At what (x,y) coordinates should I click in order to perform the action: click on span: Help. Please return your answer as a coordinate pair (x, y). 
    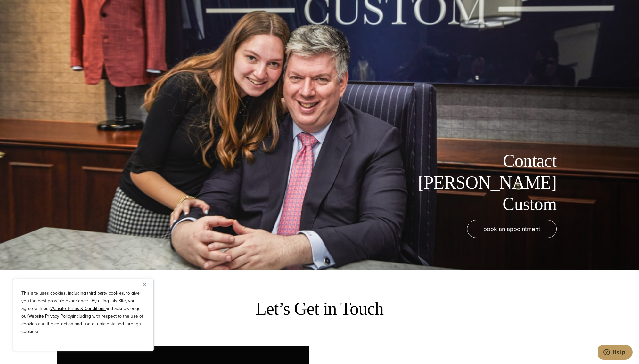
    Looking at the image, I should click on (21, 8).